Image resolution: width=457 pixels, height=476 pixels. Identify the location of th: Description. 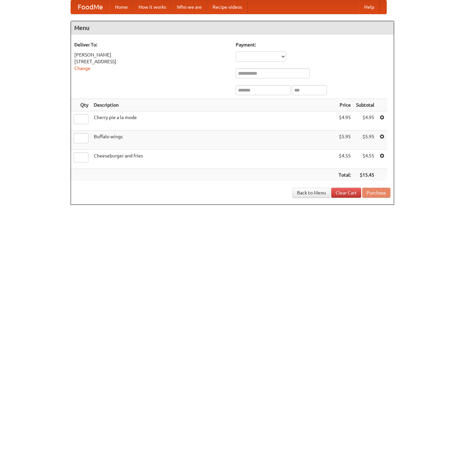
(214, 105).